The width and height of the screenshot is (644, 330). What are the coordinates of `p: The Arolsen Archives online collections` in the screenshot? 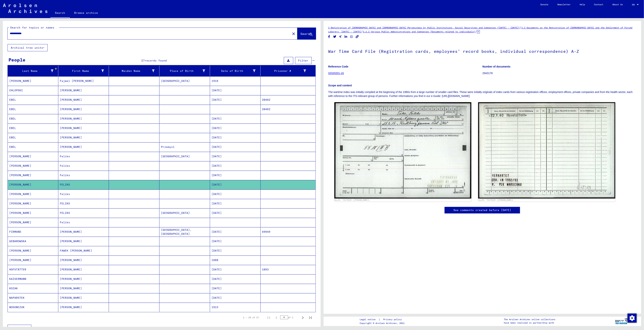 It's located at (529, 319).